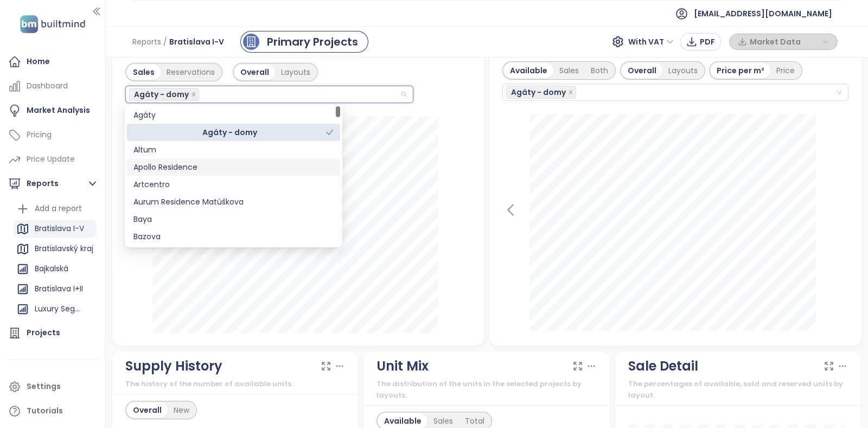 This screenshot has width=868, height=428. What do you see at coordinates (52, 135) in the screenshot?
I see `a: Pricing` at bounding box center [52, 135].